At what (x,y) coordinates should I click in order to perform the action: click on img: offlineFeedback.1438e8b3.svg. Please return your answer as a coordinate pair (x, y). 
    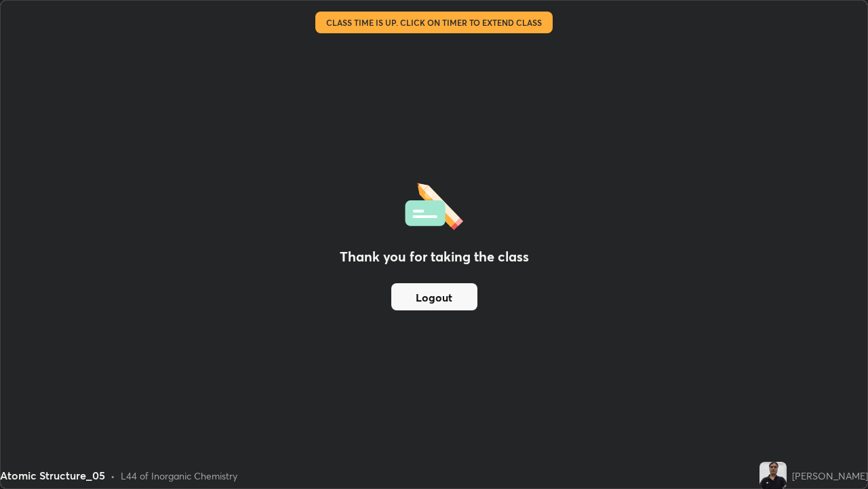
    Looking at the image, I should click on (434, 204).